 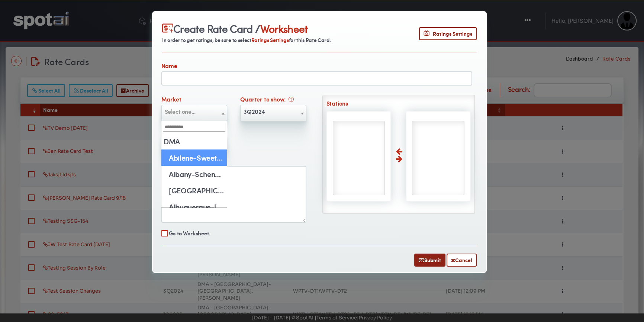 What do you see at coordinates (172, 100) in the screenshot?
I see `label: Market` at bounding box center [172, 100].